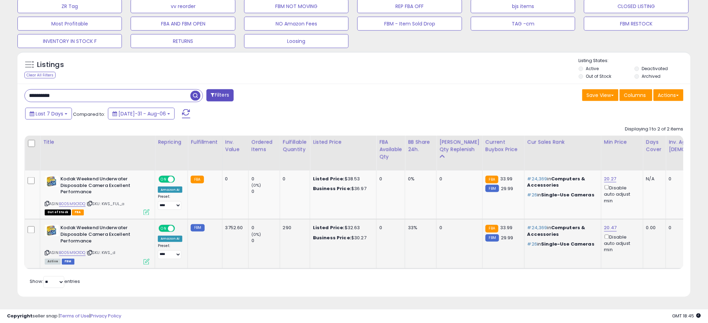 The width and height of the screenshot is (708, 323). What do you see at coordinates (532, 244) in the screenshot?
I see `span: #26` at bounding box center [532, 244].